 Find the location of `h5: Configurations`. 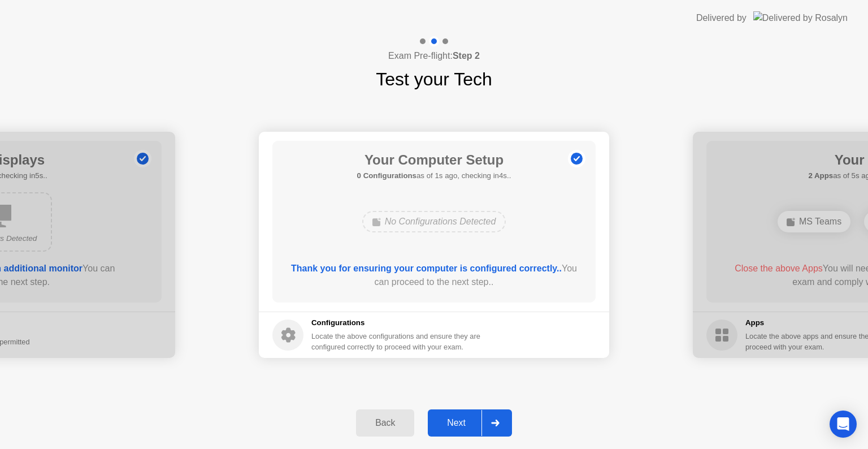

h5: Configurations is located at coordinates (397, 323).